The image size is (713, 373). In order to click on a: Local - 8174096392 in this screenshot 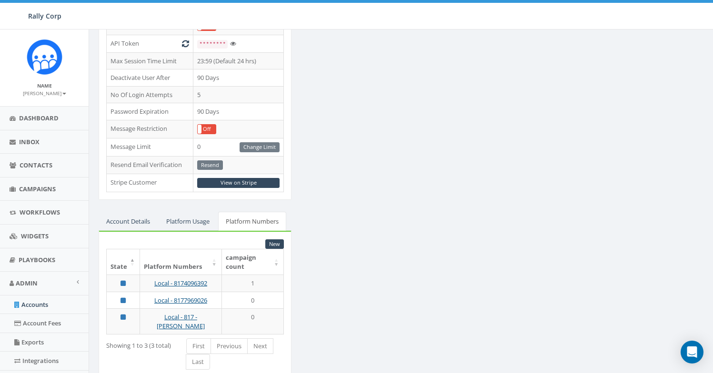, I will do `click(180, 283)`.